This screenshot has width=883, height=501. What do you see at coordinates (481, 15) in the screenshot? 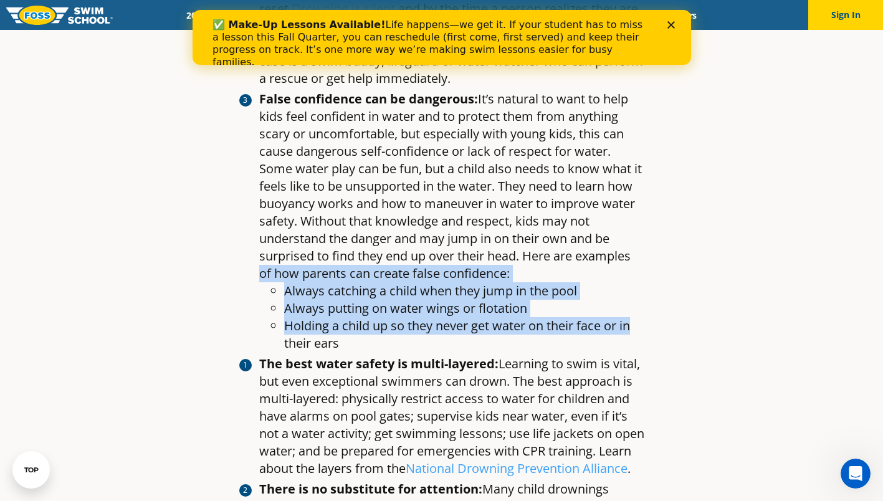
I see `div: Close` at bounding box center [481, 15].